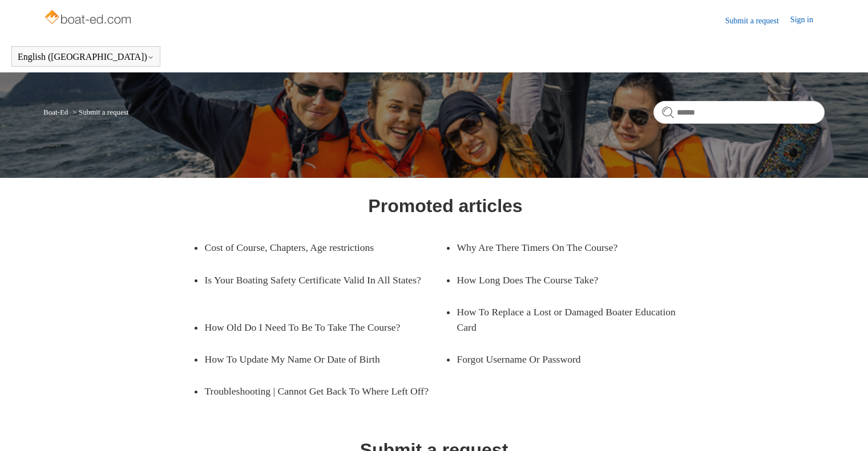  Describe the element at coordinates (577, 319) in the screenshot. I see `a: How To Replace a Lost or Damaged Boater Education Card` at that location.